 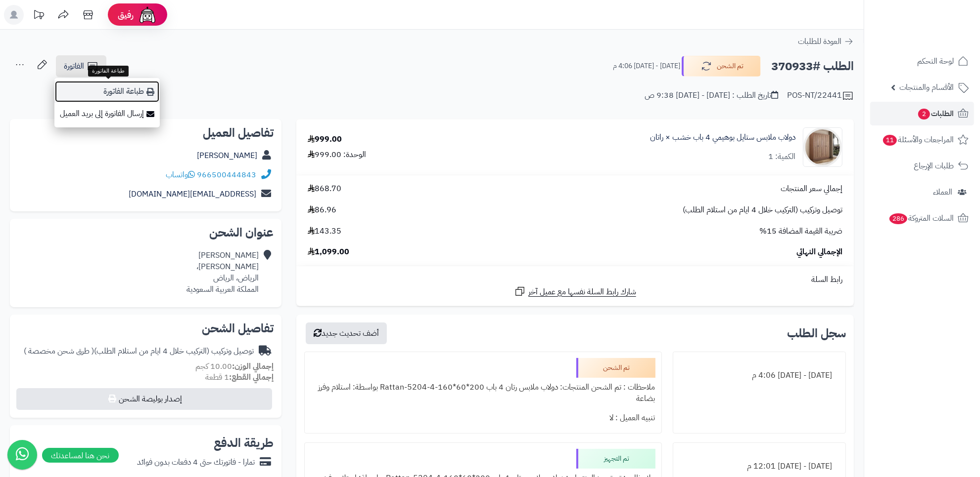 What do you see at coordinates (575, 292) in the screenshot?
I see `a: شارك رابط السلة نفسها مع عميل آخر` at bounding box center [575, 292].